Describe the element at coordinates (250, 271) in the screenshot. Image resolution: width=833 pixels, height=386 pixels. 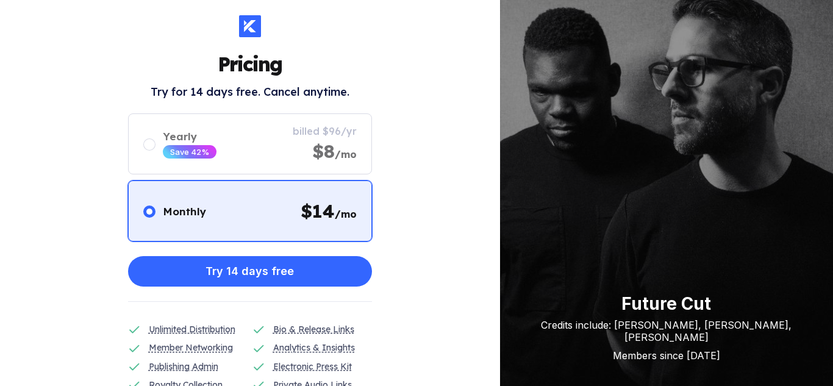
I see `button: Try 14 days free` at that location.